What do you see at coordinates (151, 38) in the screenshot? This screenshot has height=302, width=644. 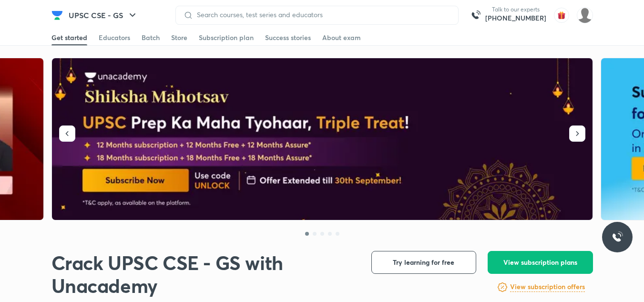 I see `div: Batch` at bounding box center [151, 38].